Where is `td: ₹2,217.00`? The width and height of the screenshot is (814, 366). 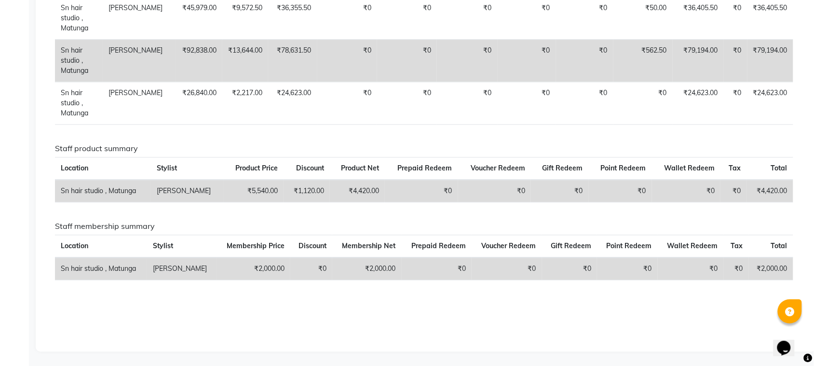
td: ₹2,217.00 is located at coordinates (245, 103).